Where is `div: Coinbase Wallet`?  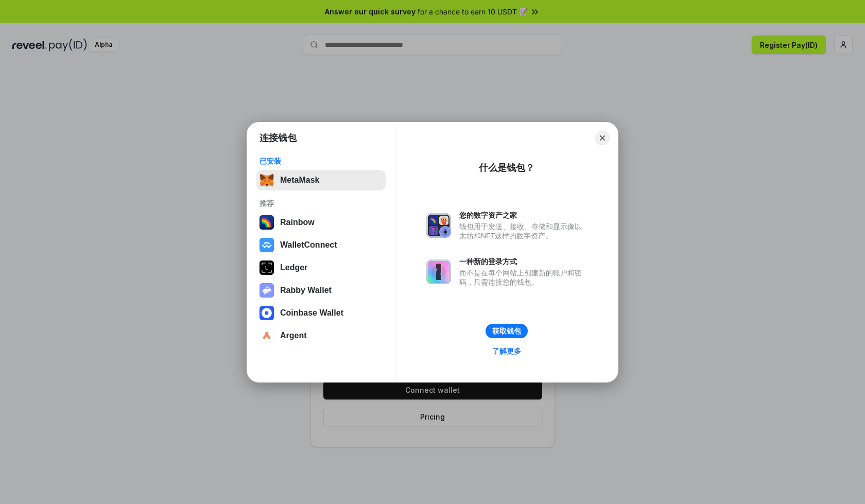 div: Coinbase Wallet is located at coordinates (311, 313).